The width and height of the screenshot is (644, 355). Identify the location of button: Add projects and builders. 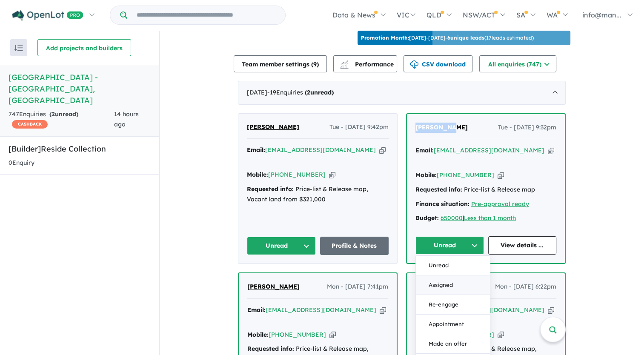
(84, 47).